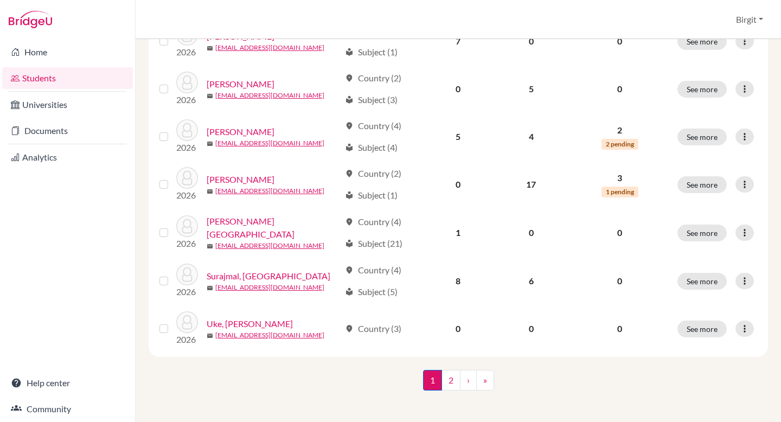 Image resolution: width=781 pixels, height=422 pixels. What do you see at coordinates (67, 131) in the screenshot?
I see `a: Documents` at bounding box center [67, 131].